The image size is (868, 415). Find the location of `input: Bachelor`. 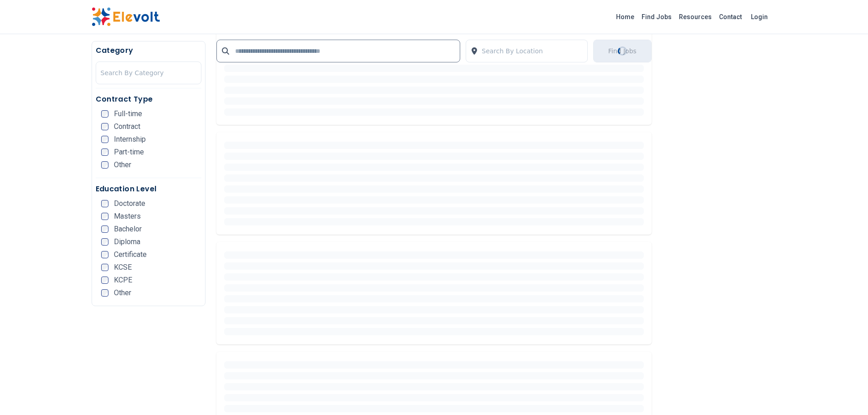

input: Bachelor is located at coordinates (105, 229).